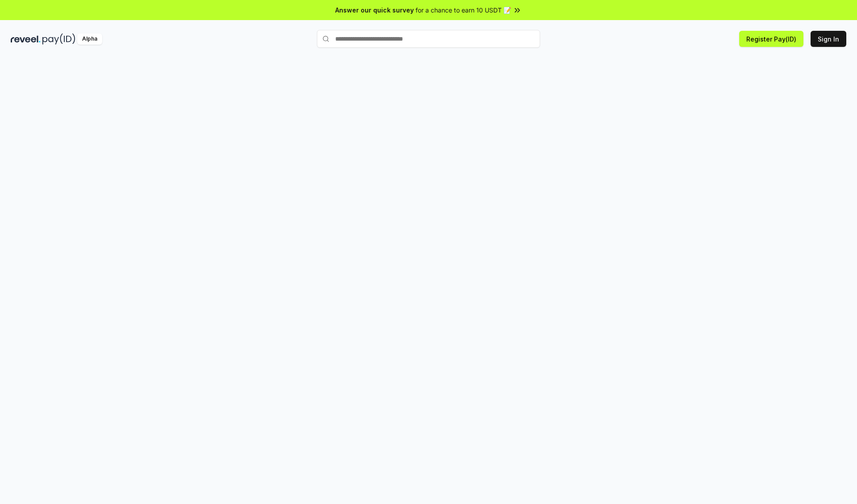 The image size is (857, 504). Describe the element at coordinates (90, 39) in the screenshot. I see `div: Alpha` at that location.